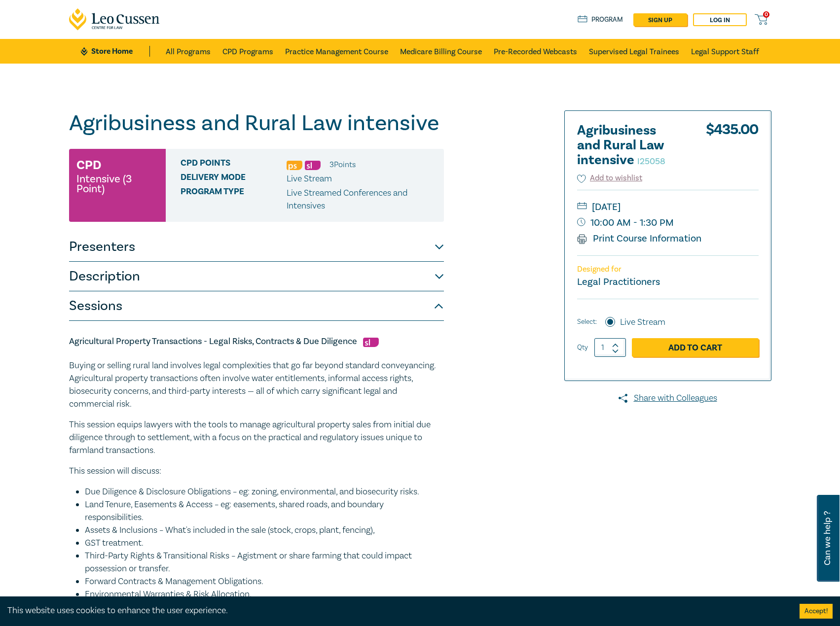 The height and width of the screenshot is (626, 840). I want to click on span: Delivery Mode, so click(233, 179).